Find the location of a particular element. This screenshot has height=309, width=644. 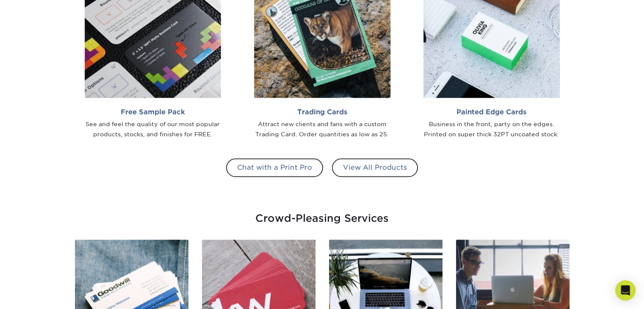

a: View All Products is located at coordinates (375, 168).